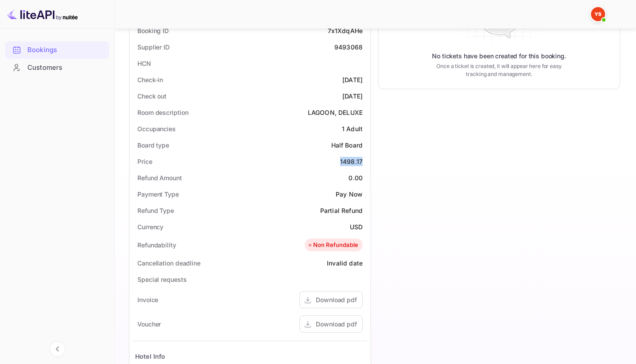 This screenshot has width=636, height=364. Describe the element at coordinates (43, 14) in the screenshot. I see `img: LiteAPI logo` at that location.